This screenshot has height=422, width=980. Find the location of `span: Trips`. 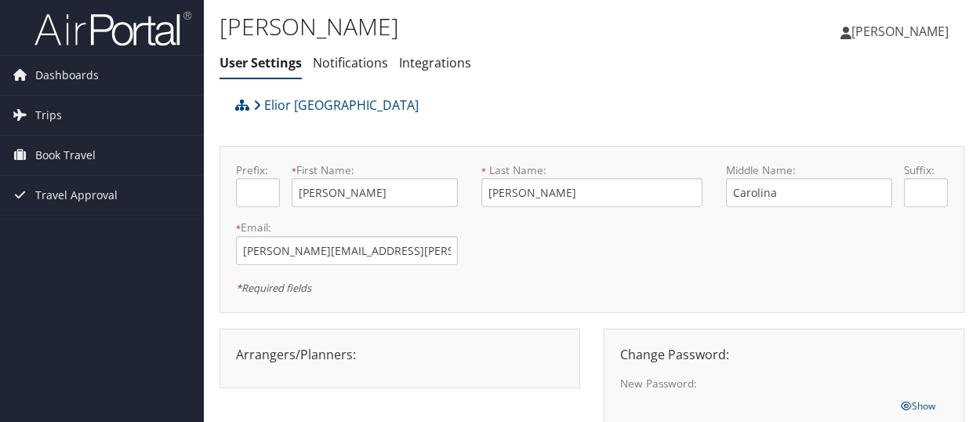

span: Trips is located at coordinates (49, 115).